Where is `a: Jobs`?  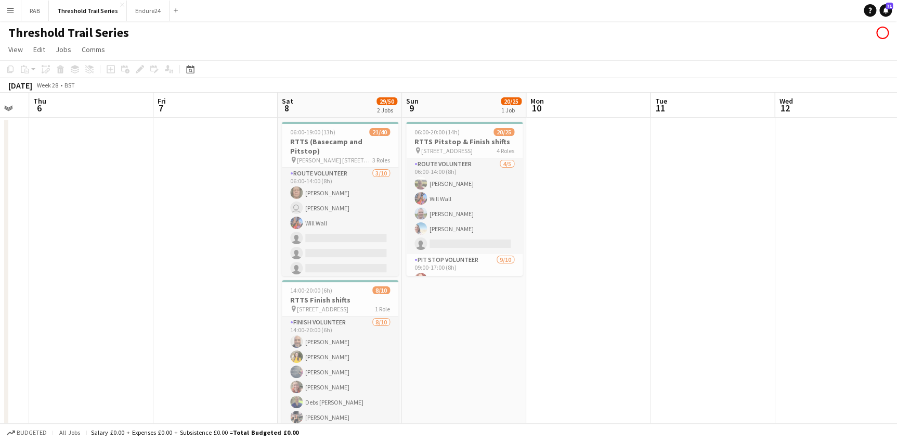 a: Jobs is located at coordinates (63, 49).